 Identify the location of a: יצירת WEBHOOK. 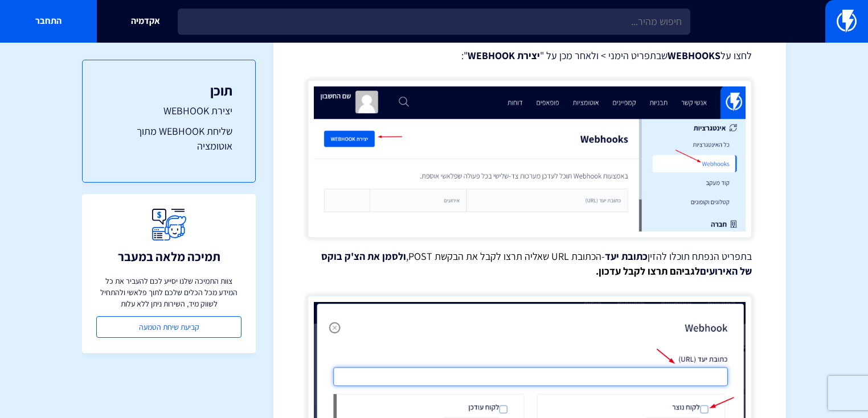
(168, 111).